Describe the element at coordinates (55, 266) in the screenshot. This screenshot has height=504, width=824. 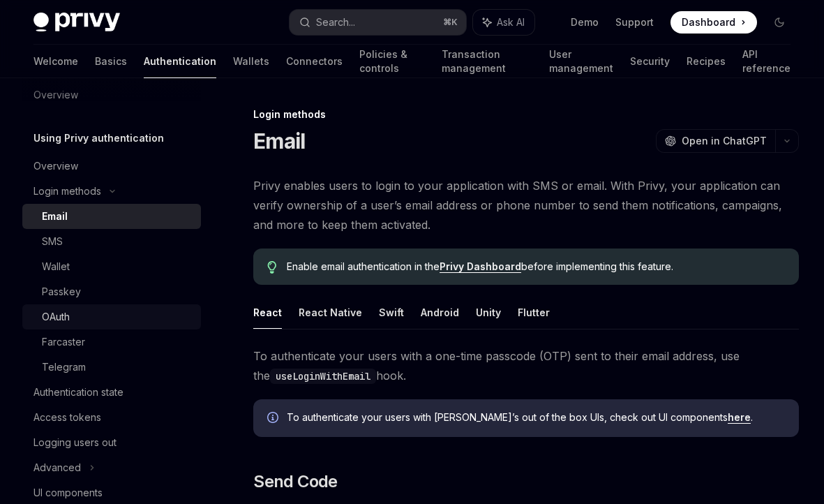
I see `div: Wallet` at that location.